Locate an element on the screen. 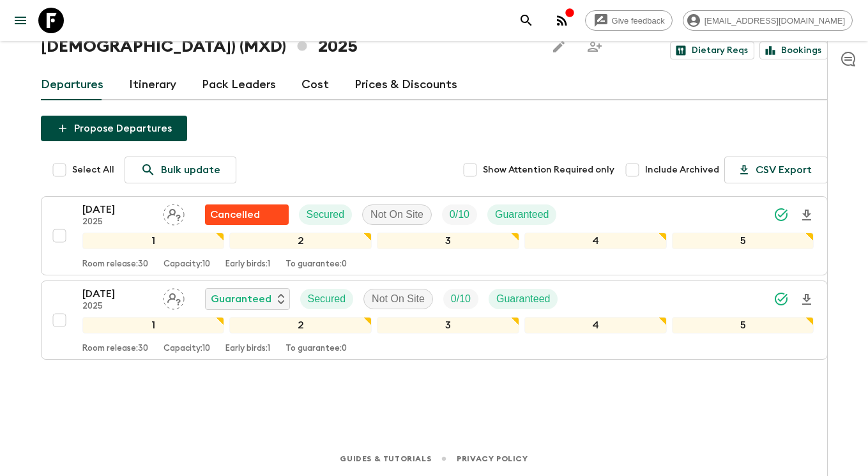 This screenshot has height=476, width=868. a: Bulk update is located at coordinates (180, 170).